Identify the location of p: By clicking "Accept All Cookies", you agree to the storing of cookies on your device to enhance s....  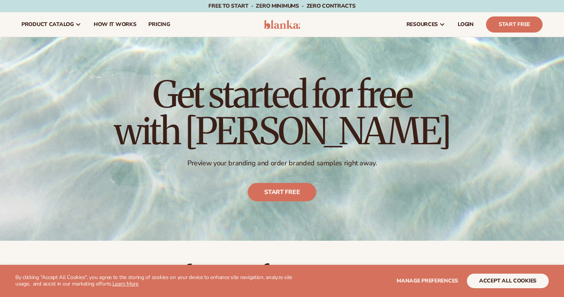
(157, 280).